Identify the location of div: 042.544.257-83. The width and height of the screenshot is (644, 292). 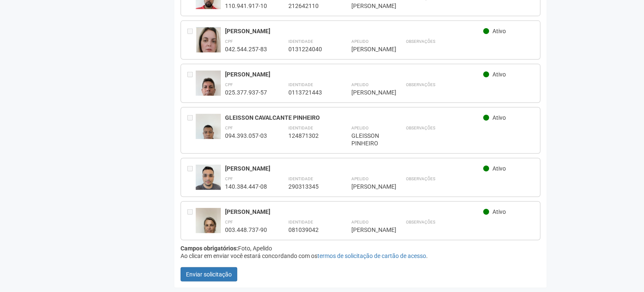
(246, 49).